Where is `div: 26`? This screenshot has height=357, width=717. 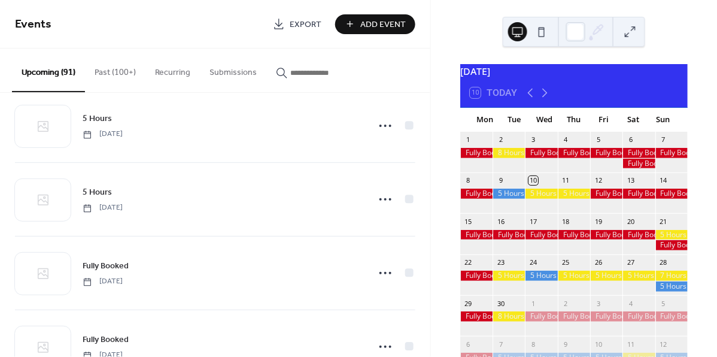 div: 26 is located at coordinates (598, 262).